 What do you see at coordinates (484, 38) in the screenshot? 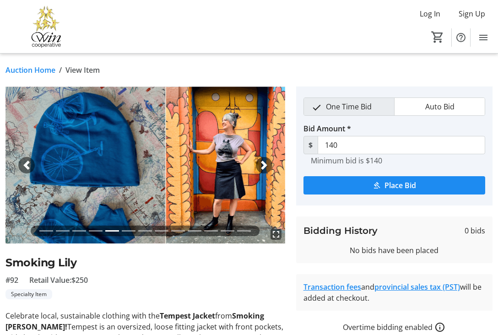
I see `button: Menu` at bounding box center [484, 38].